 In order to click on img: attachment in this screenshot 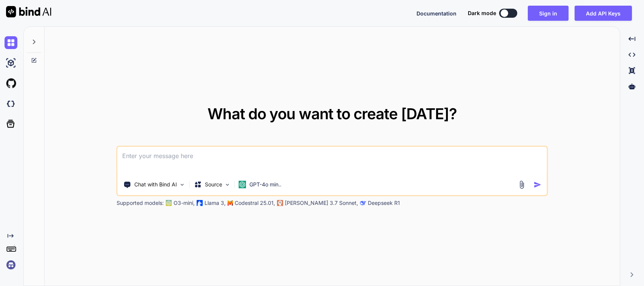, I will do `click(522, 184)`.